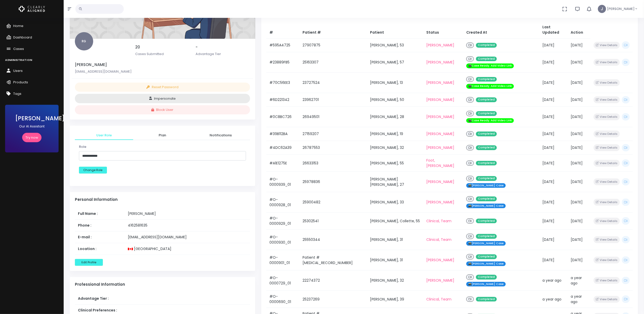  I want to click on td: 25978836, so click(333, 182).